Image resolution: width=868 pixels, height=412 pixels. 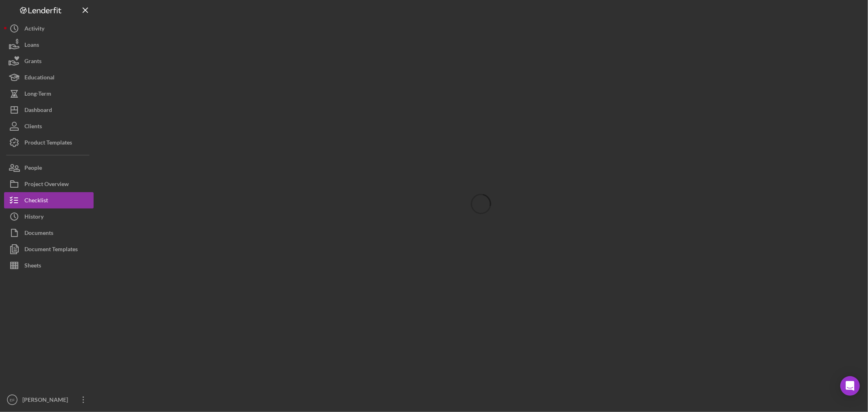 I want to click on a: Grants, so click(x=49, y=61).